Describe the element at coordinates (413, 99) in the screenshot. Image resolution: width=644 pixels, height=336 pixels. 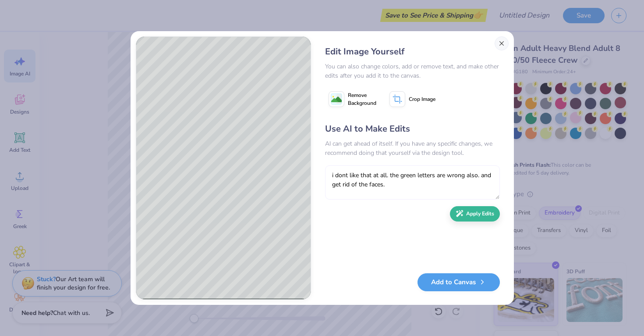
I see `button: Crop Image` at that location.